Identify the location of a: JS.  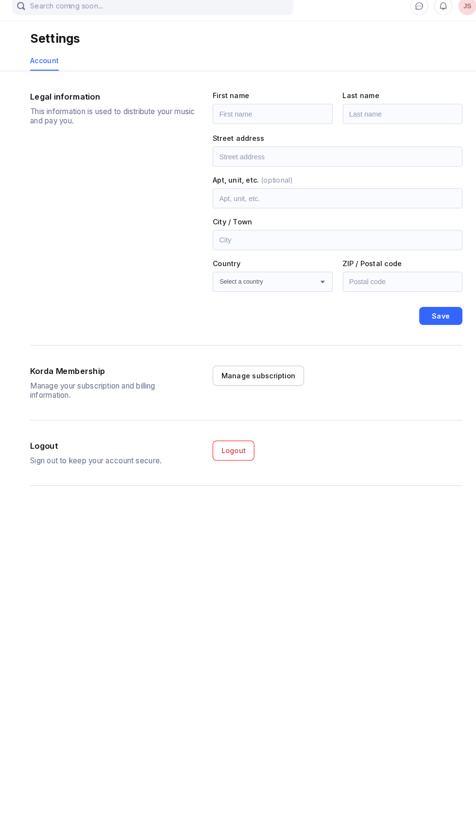
(451, 15).